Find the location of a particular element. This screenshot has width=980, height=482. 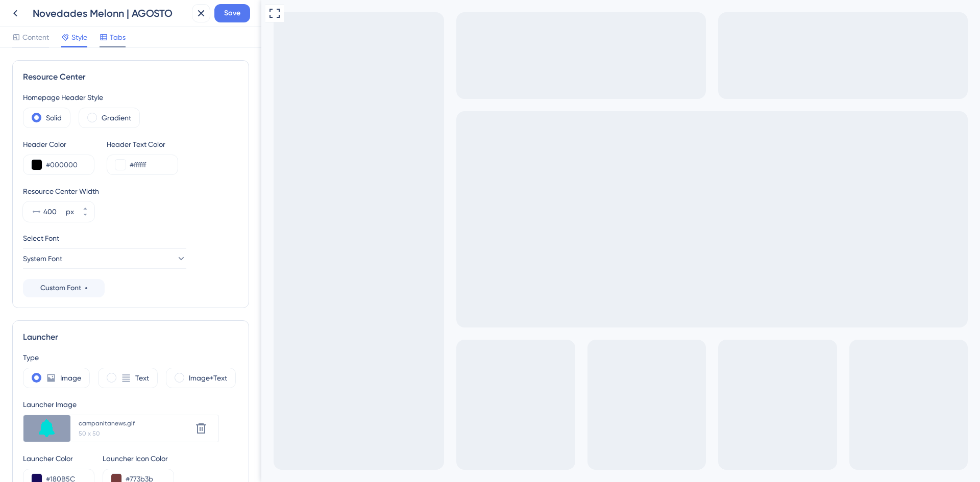

img: file-1752098801585.gif is located at coordinates (47, 429).